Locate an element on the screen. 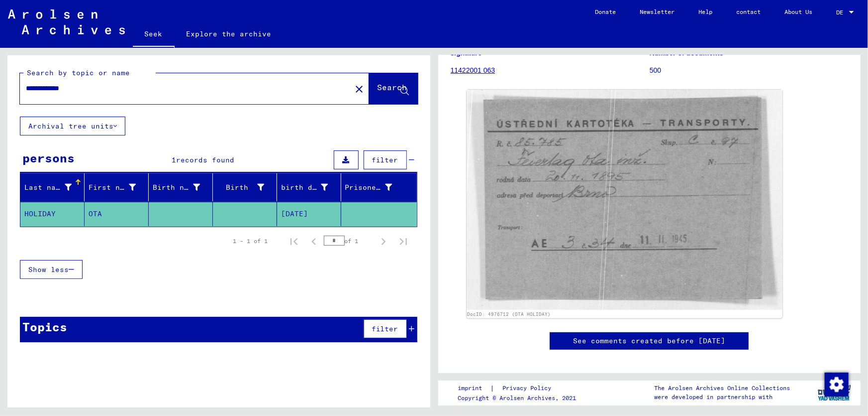 The height and width of the screenshot is (416, 868). font: persons is located at coordinates (48, 158).